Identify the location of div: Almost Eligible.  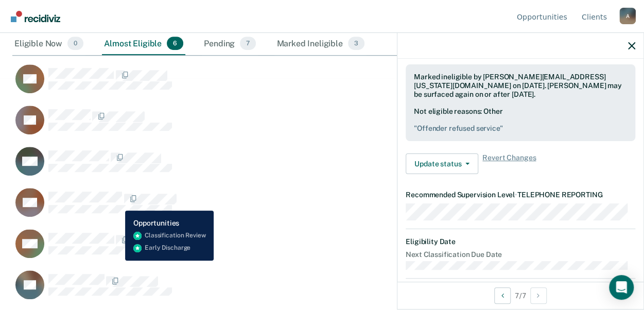
(144, 44).